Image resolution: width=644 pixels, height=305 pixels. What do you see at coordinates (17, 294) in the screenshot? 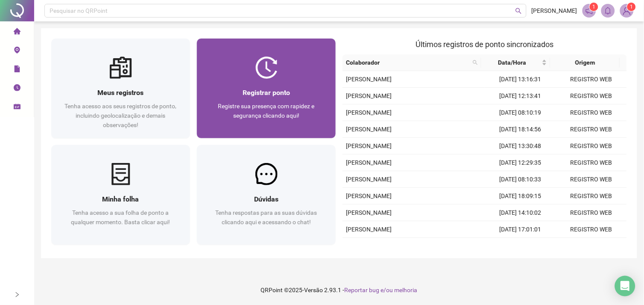
I see `span: right` at bounding box center [17, 294].